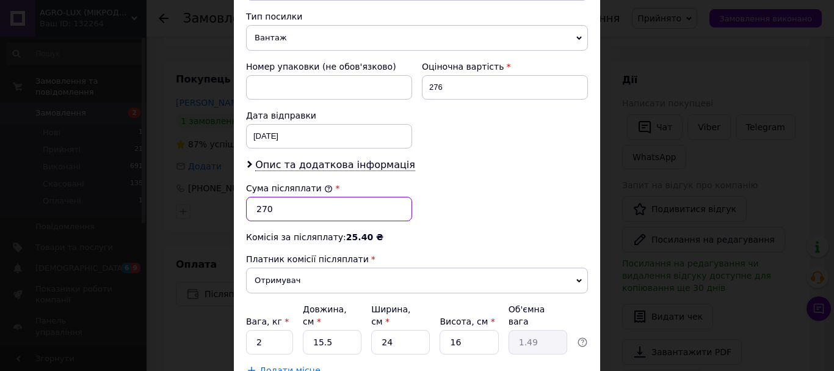 This screenshot has width=834, height=371. Describe the element at coordinates (417, 237) in the screenshot. I see `div: Комісія за післяплату:` at that location.